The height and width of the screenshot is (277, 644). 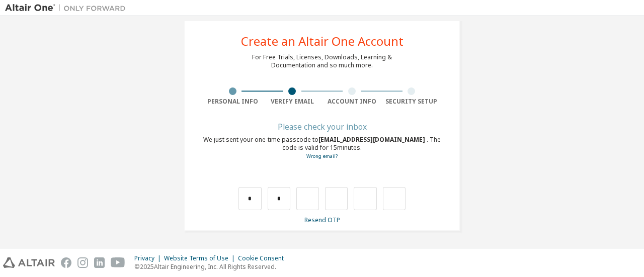 I want to click on div: Account Info, so click(x=352, y=101).